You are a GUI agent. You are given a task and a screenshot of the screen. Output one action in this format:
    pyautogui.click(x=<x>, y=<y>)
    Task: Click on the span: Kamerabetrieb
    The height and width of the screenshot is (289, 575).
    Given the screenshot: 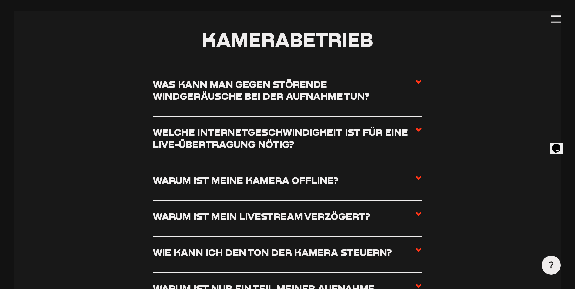 What is the action you would take?
    pyautogui.click(x=287, y=39)
    